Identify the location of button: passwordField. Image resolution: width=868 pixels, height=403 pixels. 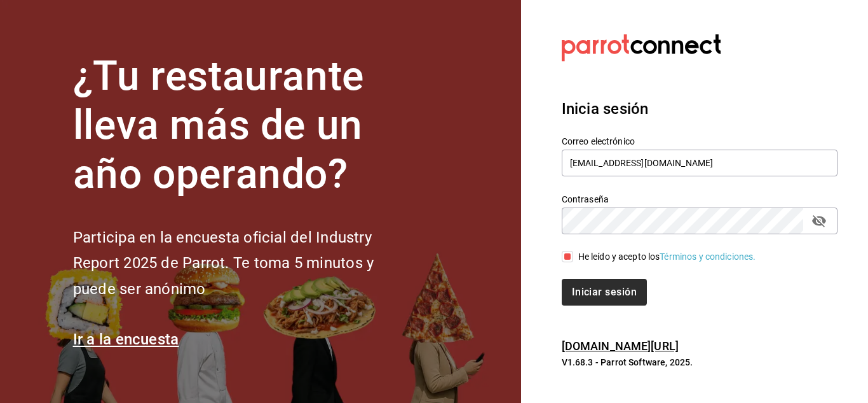
(819, 220).